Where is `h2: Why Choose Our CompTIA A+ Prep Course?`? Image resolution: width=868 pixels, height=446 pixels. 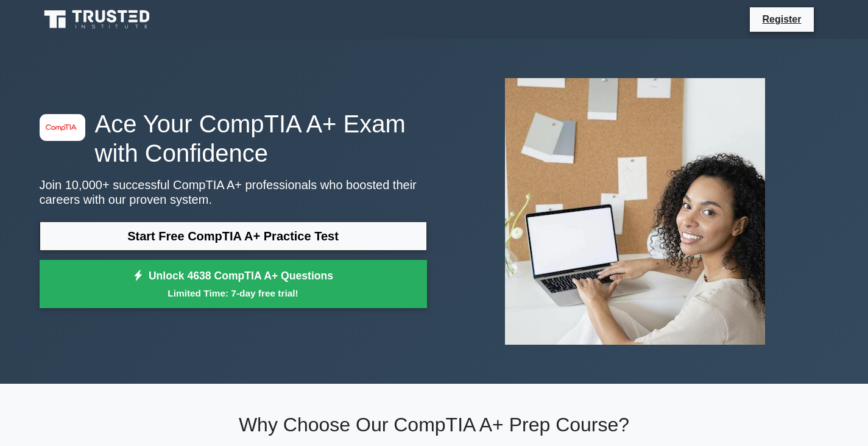
h2: Why Choose Our CompTIA A+ Prep Course? is located at coordinates (435, 425).